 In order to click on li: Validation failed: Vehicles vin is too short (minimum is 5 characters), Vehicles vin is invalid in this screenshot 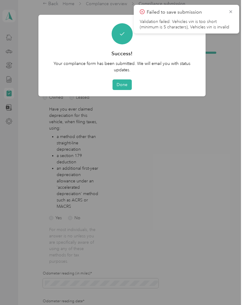, I will do `click(187, 24)`.